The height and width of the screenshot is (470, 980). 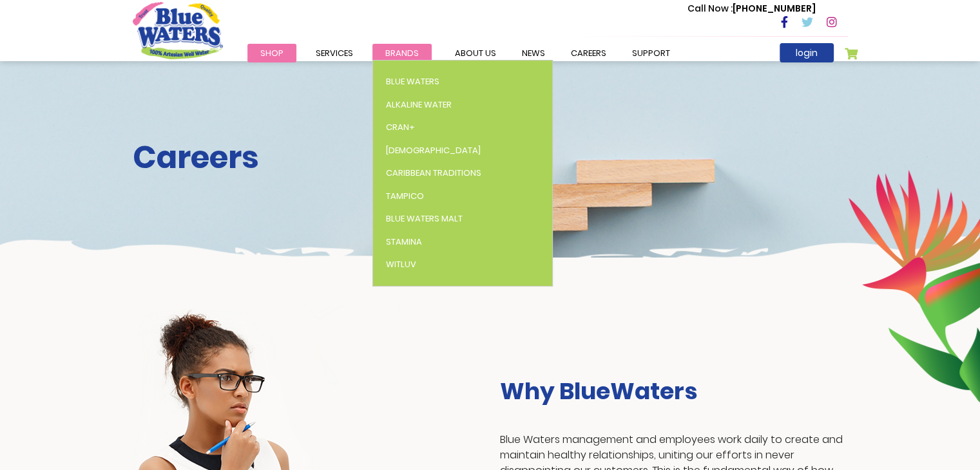 What do you see at coordinates (588, 53) in the screenshot?
I see `a: careers` at bounding box center [588, 53].